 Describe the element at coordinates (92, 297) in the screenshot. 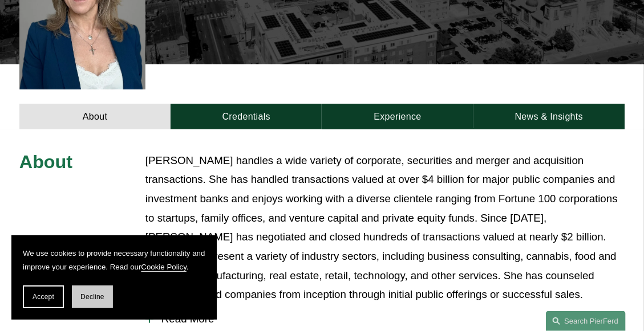

I see `span: Decline` at that location.